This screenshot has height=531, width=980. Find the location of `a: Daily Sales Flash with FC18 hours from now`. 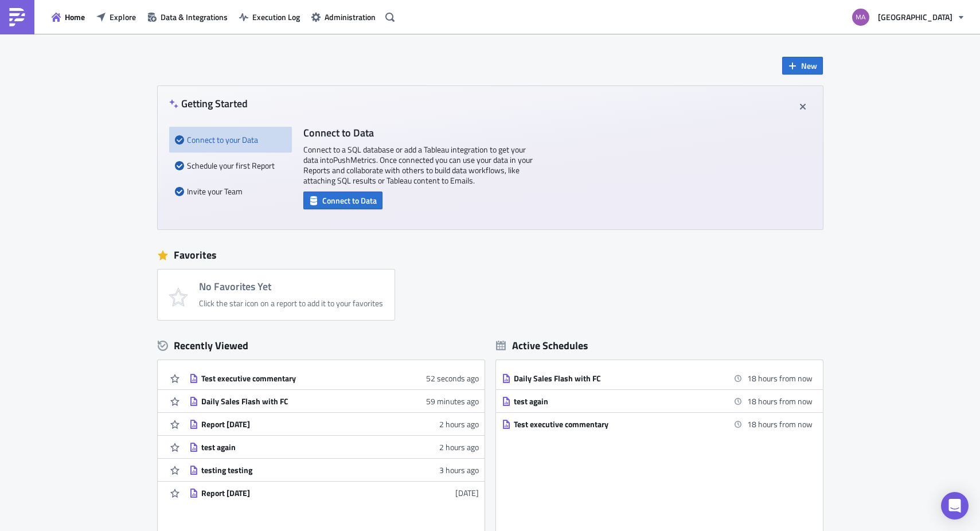

a: Daily Sales Flash with FC18 hours from now is located at coordinates (657, 378).